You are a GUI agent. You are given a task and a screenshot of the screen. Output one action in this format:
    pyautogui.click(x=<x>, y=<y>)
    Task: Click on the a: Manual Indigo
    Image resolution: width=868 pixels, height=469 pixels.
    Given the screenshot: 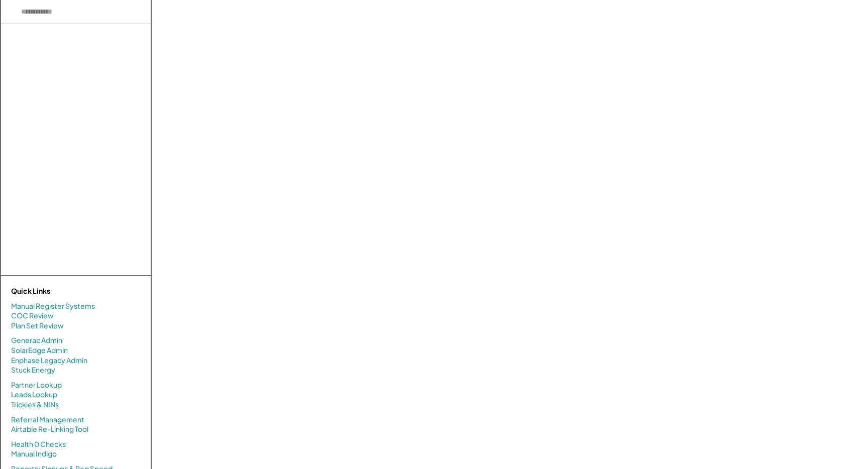 What is the action you would take?
    pyautogui.click(x=33, y=454)
    